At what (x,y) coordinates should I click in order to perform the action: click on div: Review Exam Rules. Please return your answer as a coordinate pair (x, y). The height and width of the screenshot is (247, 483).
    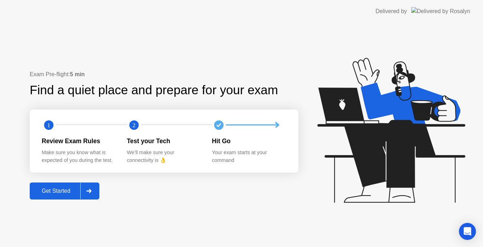
    Looking at the image, I should click on (79, 141).